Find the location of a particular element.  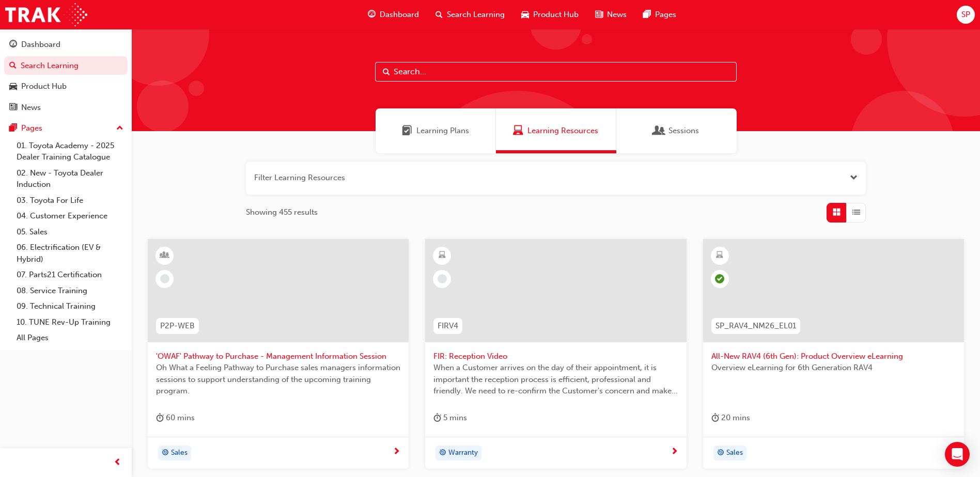

span: SP is located at coordinates (966, 14).